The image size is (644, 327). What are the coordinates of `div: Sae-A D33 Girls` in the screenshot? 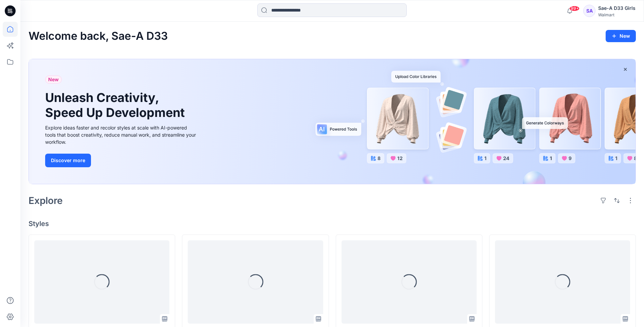 It's located at (617, 8).